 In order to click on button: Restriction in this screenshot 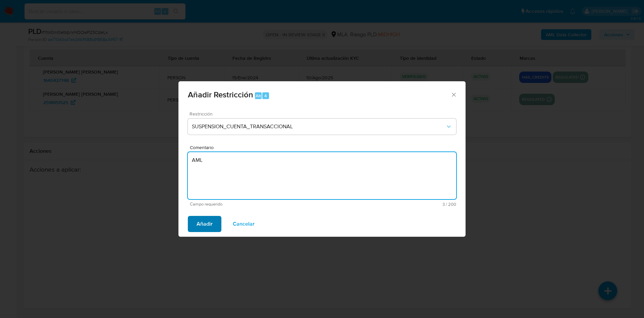, I will do `click(322, 127)`.